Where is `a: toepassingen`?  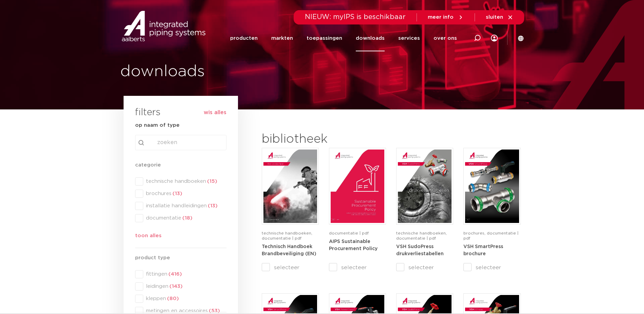 a: toepassingen is located at coordinates (324, 38).